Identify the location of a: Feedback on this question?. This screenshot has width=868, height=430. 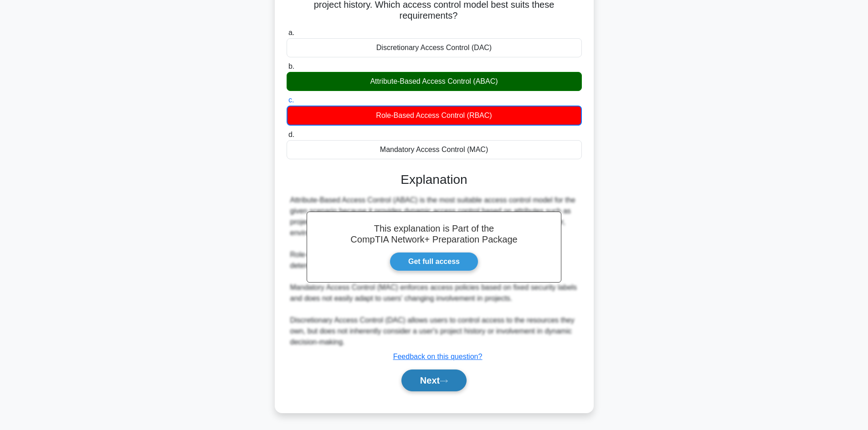
(438, 357).